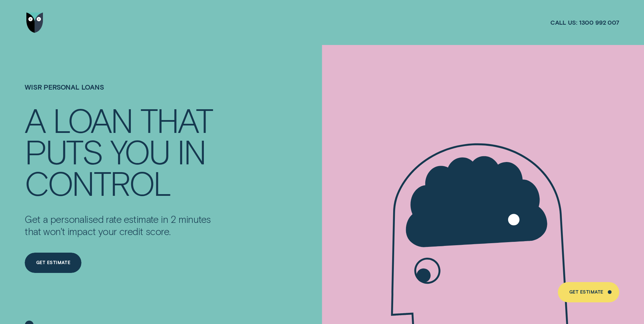 The image size is (644, 324). What do you see at coordinates (122, 93) in the screenshot?
I see `h1: Wisr Personal Loans` at bounding box center [122, 93].